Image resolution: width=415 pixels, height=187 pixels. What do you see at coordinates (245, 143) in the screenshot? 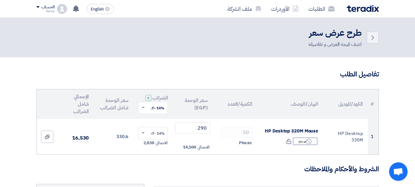
I see `span: Pieces` at bounding box center [245, 143].